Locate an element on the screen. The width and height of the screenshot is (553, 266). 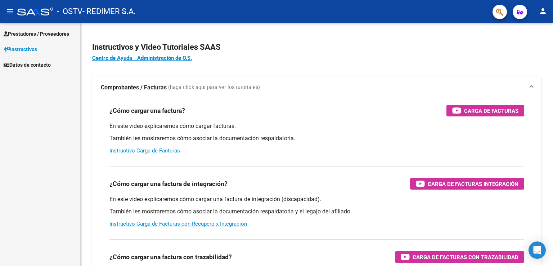
h3: ¿Cómo cargar una factura de integración? is located at coordinates (168, 184).